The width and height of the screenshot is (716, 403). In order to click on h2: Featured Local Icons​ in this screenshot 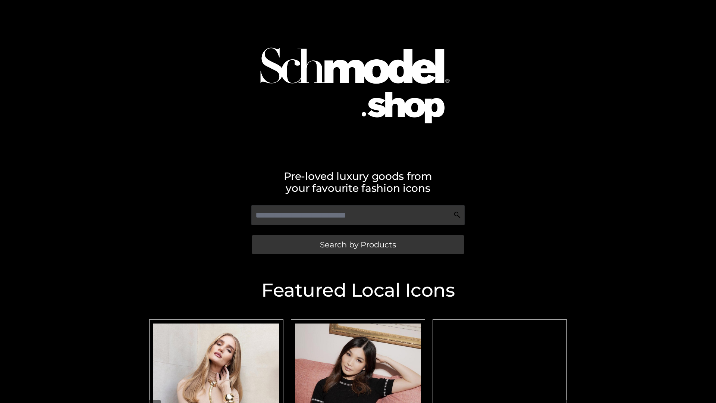, I will do `click(358, 290)`.